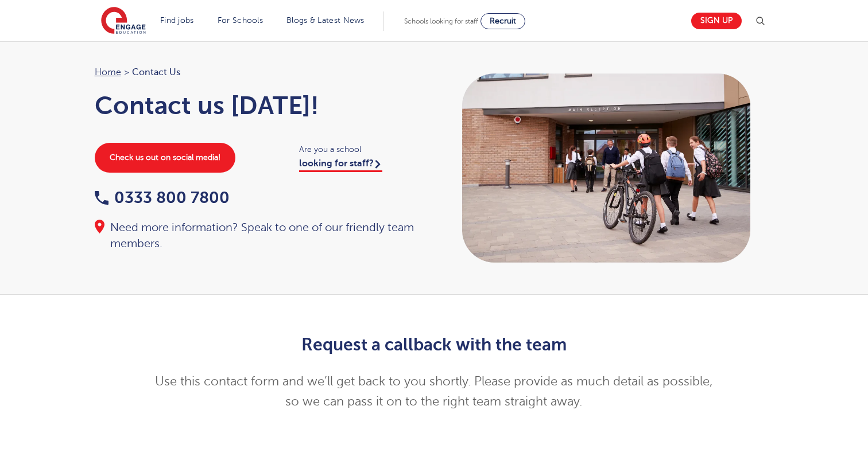 This screenshot has height=472, width=868. Describe the element at coordinates (717, 21) in the screenshot. I see `a: Sign up` at that location.